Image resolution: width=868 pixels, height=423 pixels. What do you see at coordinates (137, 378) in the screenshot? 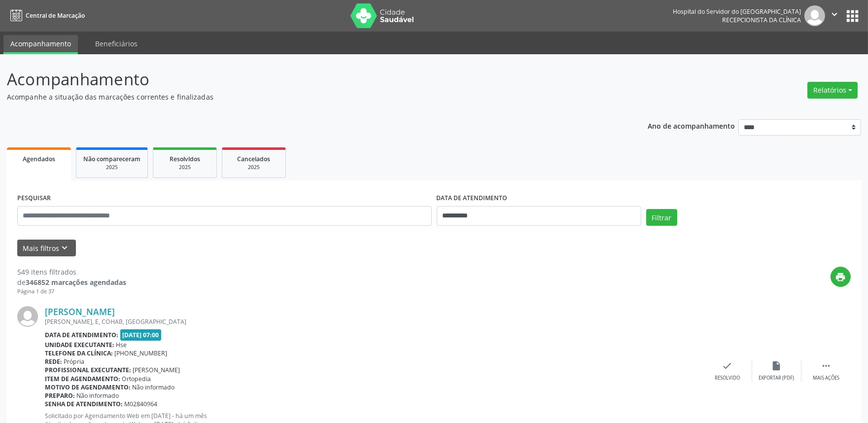
I see `span: Ortopedia` at bounding box center [137, 378].